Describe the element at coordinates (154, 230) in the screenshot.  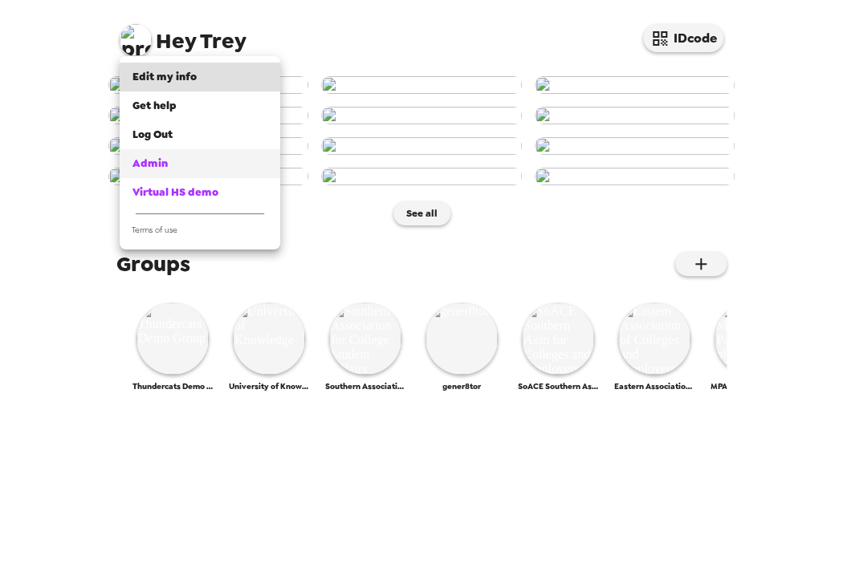
I see `span: Terms of use` at that location.